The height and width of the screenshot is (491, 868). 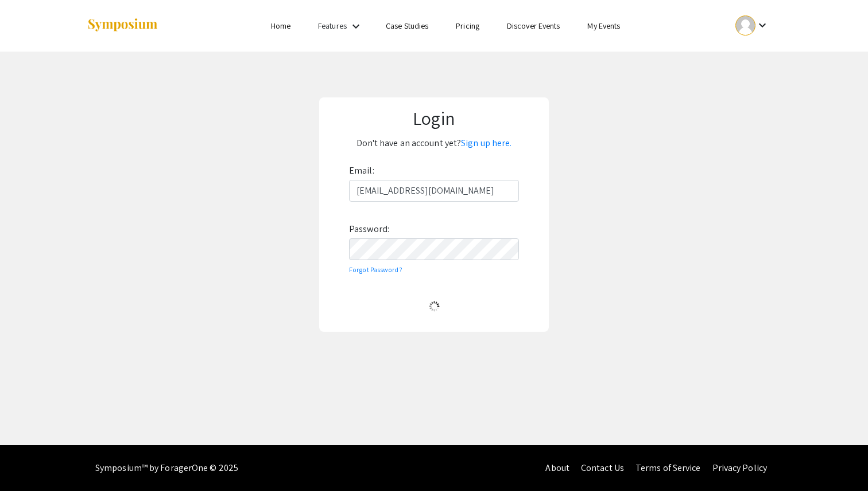 What do you see at coordinates (434, 118) in the screenshot?
I see `h1: Login` at bounding box center [434, 118].